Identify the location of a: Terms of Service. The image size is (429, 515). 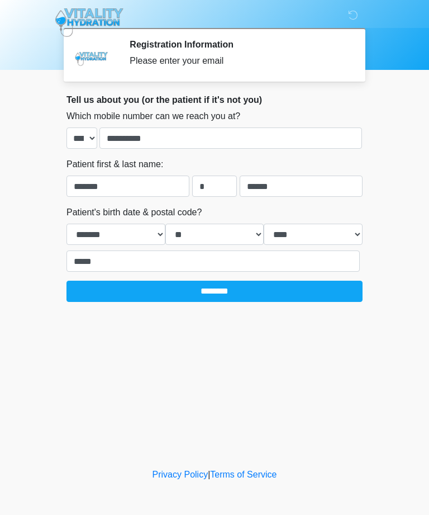
(243, 474).